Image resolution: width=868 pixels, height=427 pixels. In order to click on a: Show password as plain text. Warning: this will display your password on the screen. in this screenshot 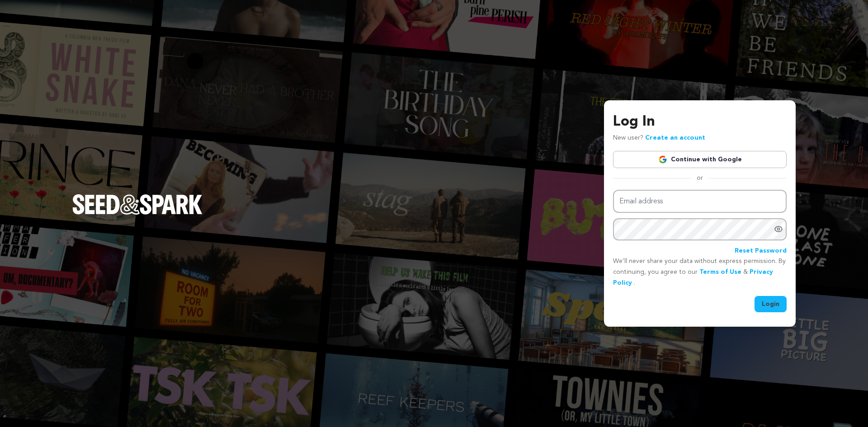, I will do `click(779, 229)`.